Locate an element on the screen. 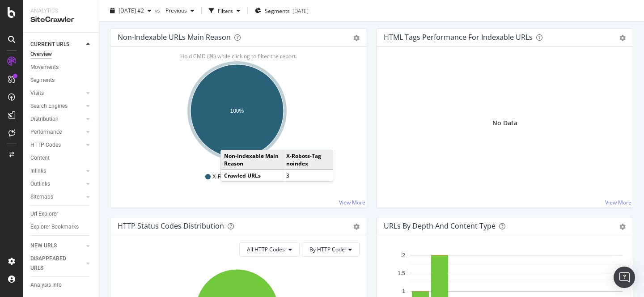 The image size is (644, 297). div: NEW URLS is located at coordinates (44, 246).